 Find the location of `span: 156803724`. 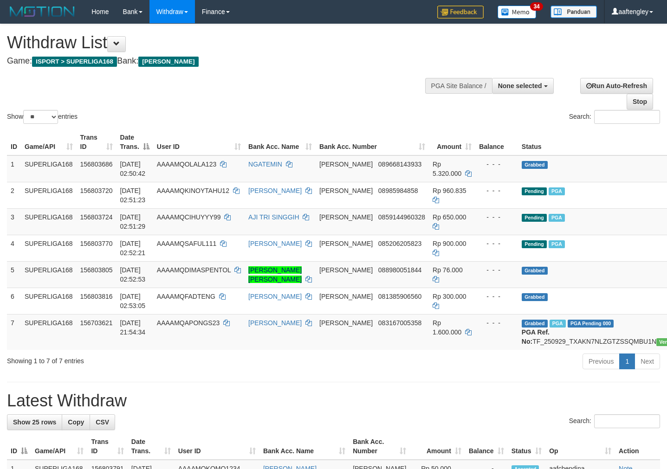

span: 156803724 is located at coordinates (97, 217).